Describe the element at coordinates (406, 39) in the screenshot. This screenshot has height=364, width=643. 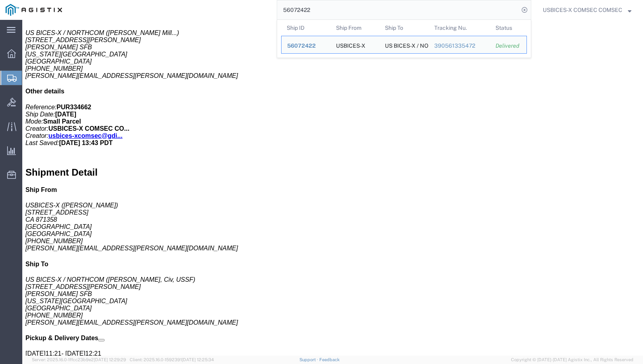
I see `table: Search Results` at that location.